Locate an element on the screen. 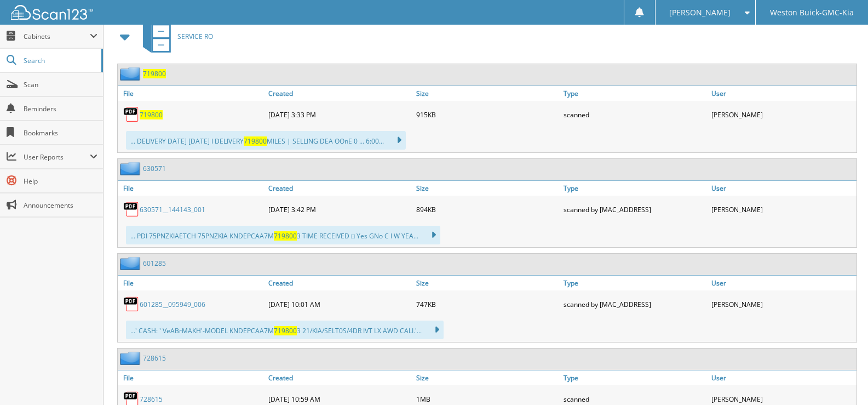  a: 630571__144143_001 is located at coordinates (172, 209).